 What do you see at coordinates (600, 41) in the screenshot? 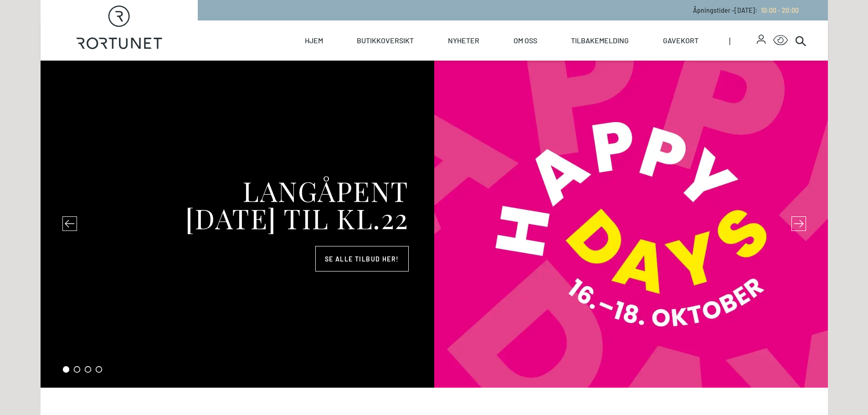
I see `a: Tilbakemelding` at bounding box center [600, 41].